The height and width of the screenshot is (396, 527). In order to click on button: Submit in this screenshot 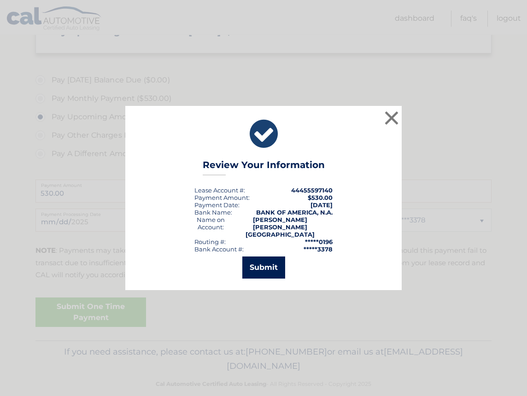, I will do `click(263, 268)`.